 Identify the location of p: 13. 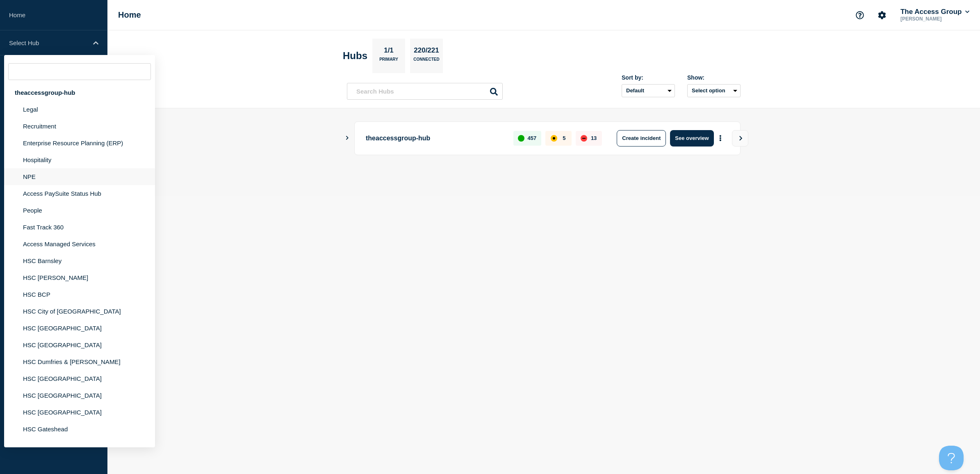
(594, 138).